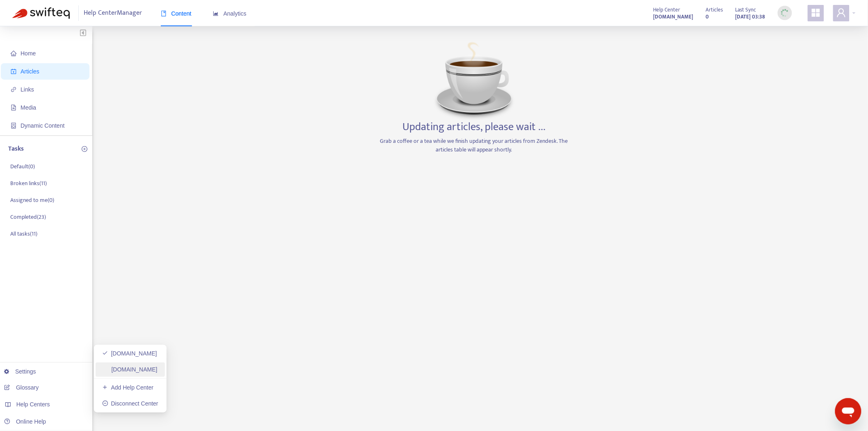 This screenshot has width=868, height=431. I want to click on a: Add Help Center, so click(127, 387).